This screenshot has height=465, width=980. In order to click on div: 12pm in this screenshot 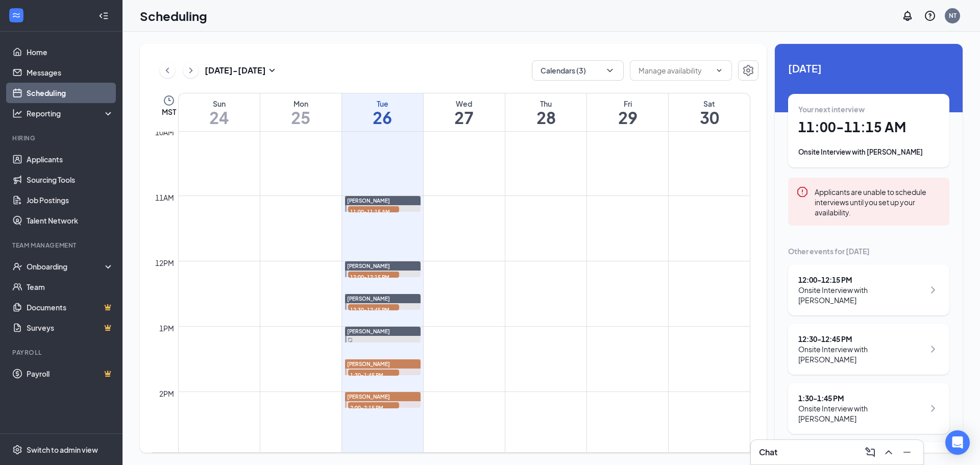, I will do `click(165, 262)`.